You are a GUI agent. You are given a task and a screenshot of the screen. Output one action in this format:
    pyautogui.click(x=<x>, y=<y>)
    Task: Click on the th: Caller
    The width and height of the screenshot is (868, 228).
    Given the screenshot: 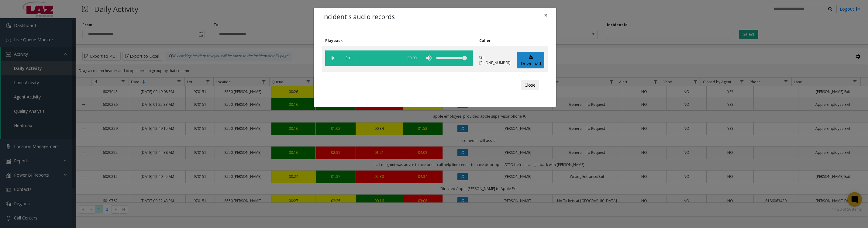 What is the action you would take?
    pyautogui.click(x=495, y=40)
    